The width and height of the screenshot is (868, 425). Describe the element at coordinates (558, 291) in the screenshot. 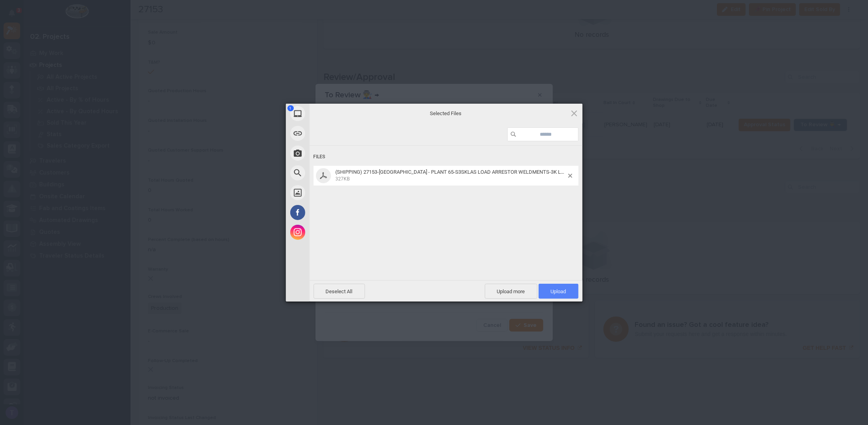

I see `span: Upload` at that location.